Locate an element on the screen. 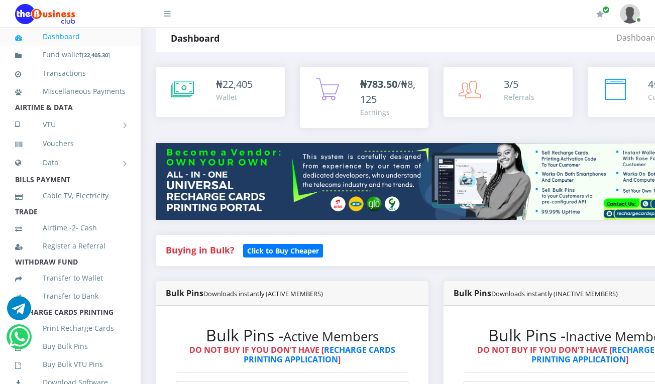  span: 22,405 is located at coordinates (238, 84).